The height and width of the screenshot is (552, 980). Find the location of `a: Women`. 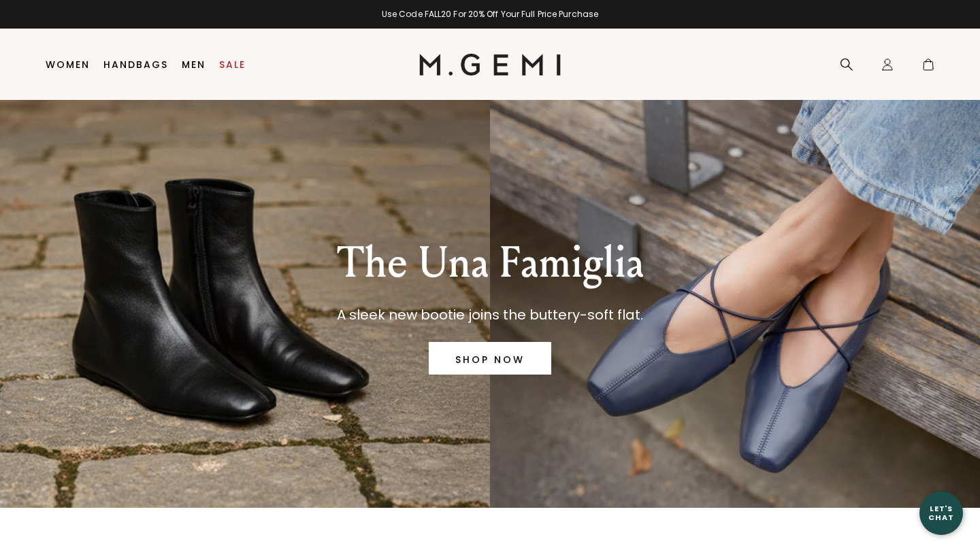

a: Women is located at coordinates (67, 64).